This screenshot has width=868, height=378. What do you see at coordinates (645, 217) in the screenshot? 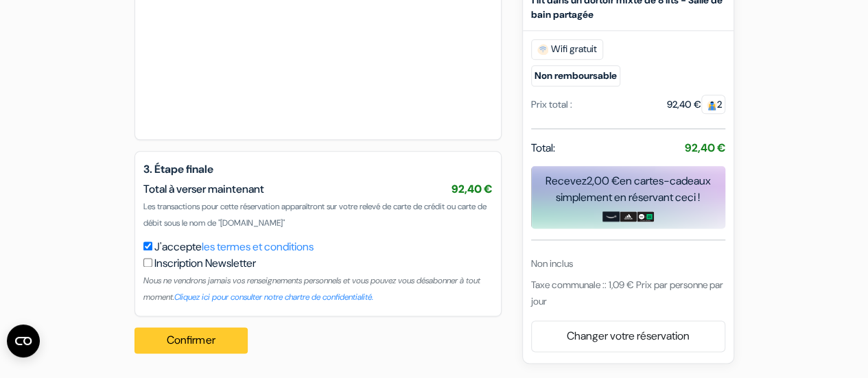
I see `img: uber-uber-eats-card.png` at bounding box center [645, 217].